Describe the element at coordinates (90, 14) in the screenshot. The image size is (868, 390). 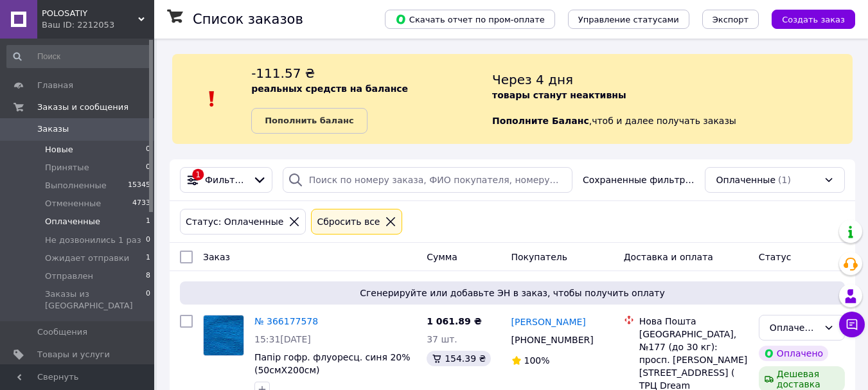
I see `span: POLOSATIY` at that location.